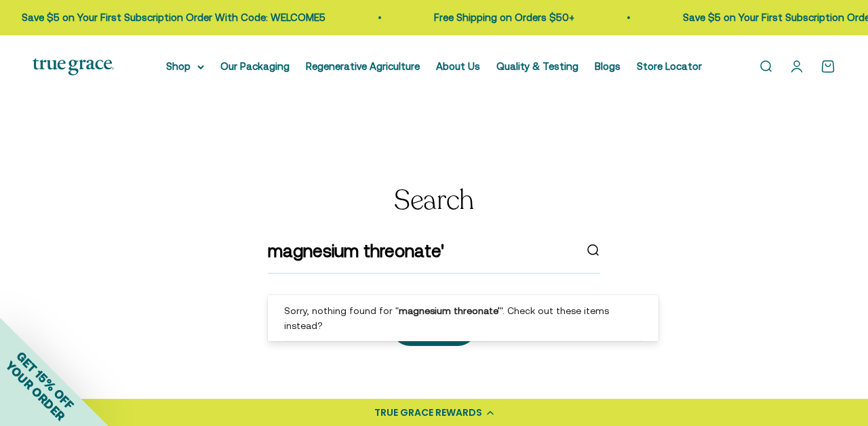  What do you see at coordinates (608, 65) in the screenshot?
I see `a: Blogs` at bounding box center [608, 65].